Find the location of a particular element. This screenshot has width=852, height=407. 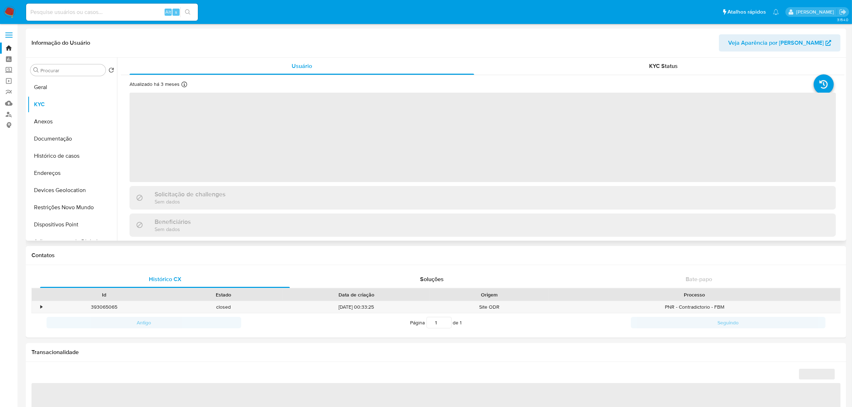

div: 393065065 is located at coordinates (104, 307).